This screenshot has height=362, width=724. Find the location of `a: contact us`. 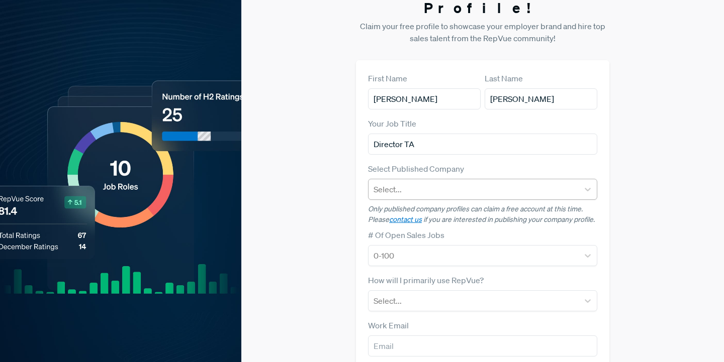

a: contact us is located at coordinates (405, 220).